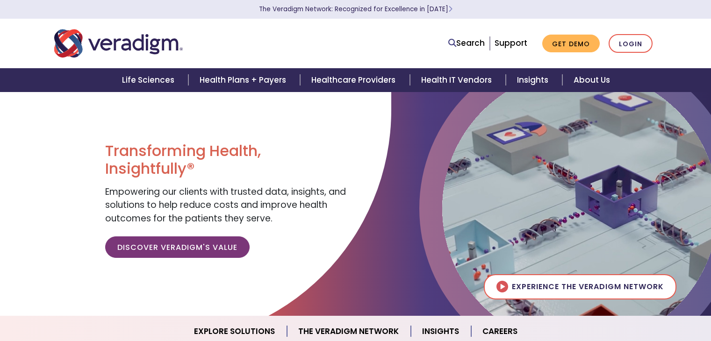 This screenshot has width=711, height=341. I want to click on img: Veradigm logo, so click(118, 44).